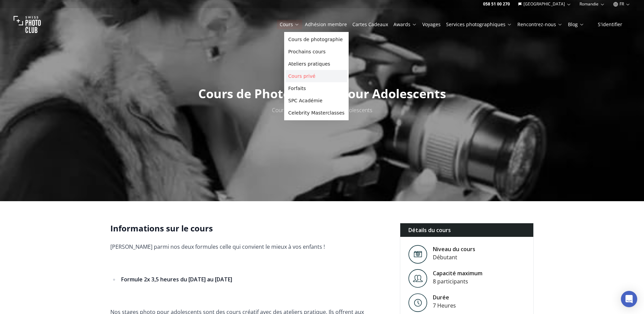  I want to click on button: Voyages, so click(432, 24).